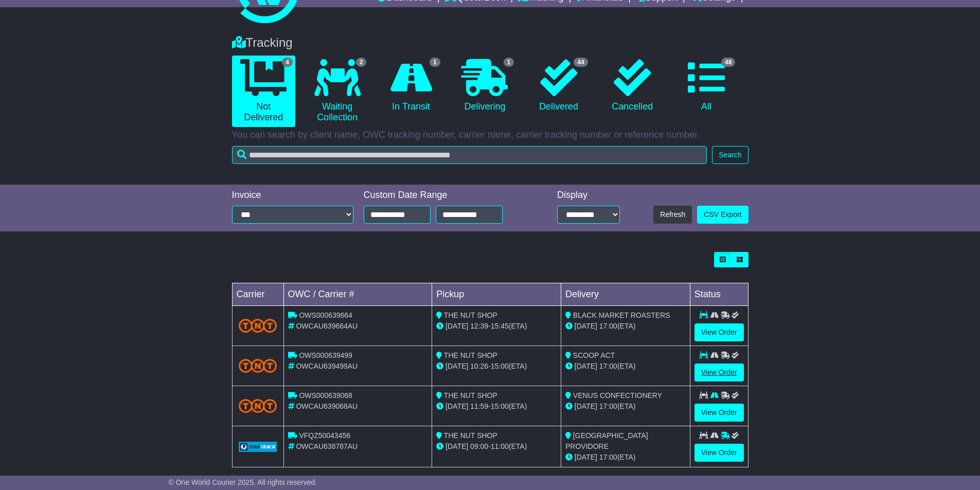  I want to click on img: GetCarrierServiceLogo, so click(258, 447).